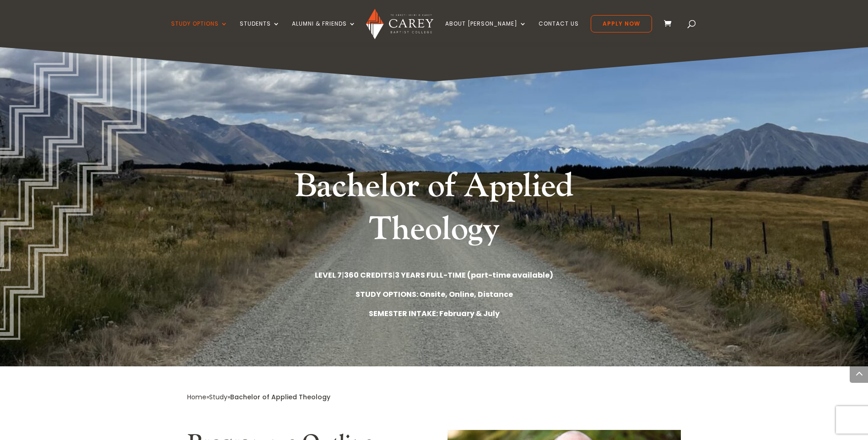 The width and height of the screenshot is (868, 440). Describe the element at coordinates (197, 397) in the screenshot. I see `a: Home` at that location.